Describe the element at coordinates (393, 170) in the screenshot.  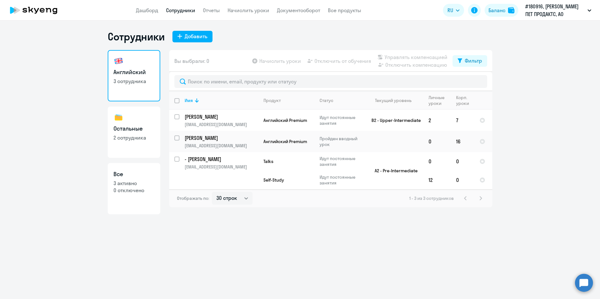
I see `td: A2 - Pre-Intermediate` at that location.